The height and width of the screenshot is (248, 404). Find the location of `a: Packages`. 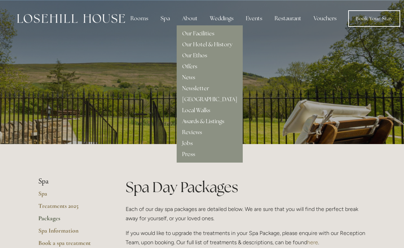

a: Packages is located at coordinates (71, 220).